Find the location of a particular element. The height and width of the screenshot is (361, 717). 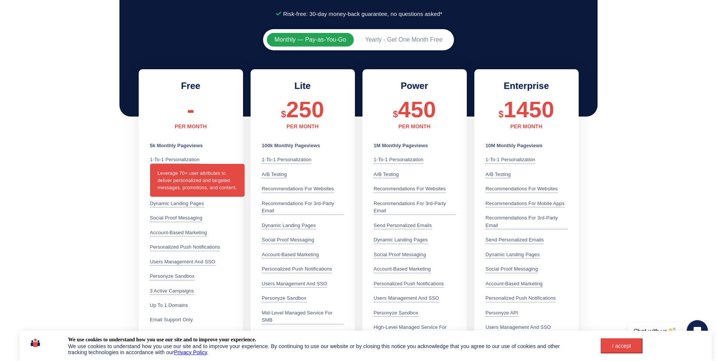

div: I accept is located at coordinates (622, 346).